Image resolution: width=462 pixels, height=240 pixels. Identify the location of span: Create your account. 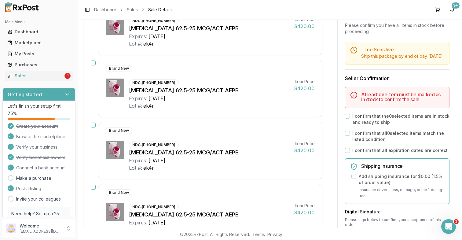
(37, 126).